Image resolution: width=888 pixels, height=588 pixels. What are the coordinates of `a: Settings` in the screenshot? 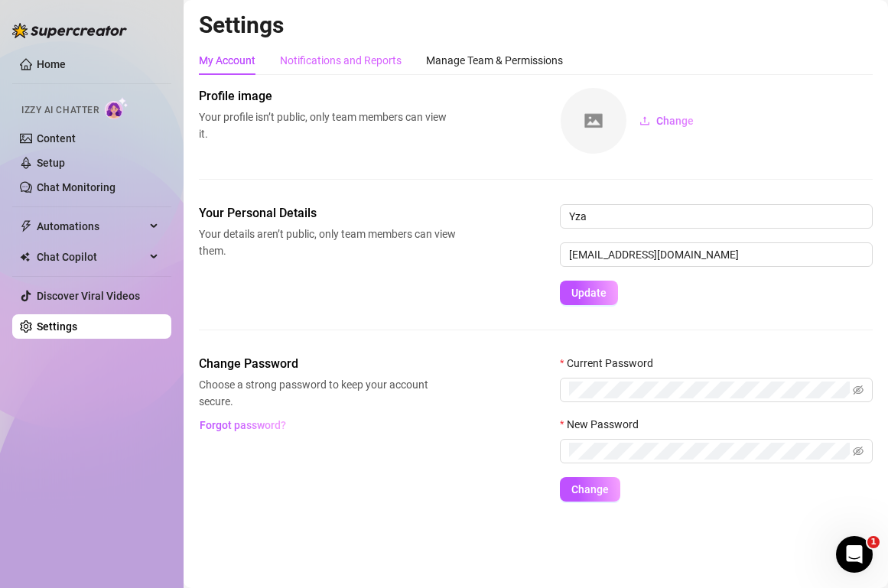 It's located at (56, 326).